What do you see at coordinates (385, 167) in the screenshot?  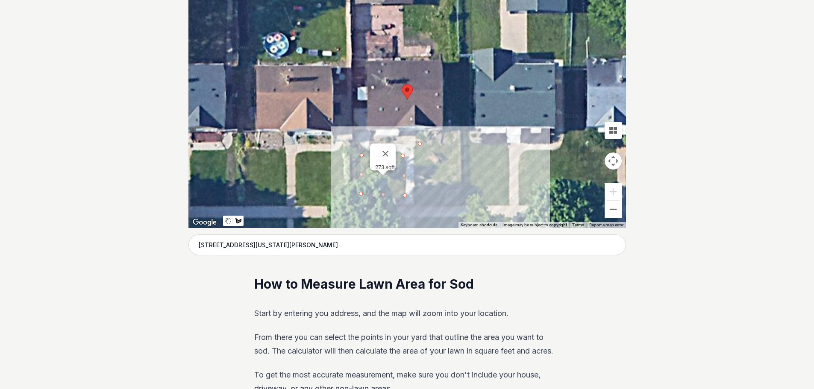 I see `div: 273 sqft` at bounding box center [385, 167].